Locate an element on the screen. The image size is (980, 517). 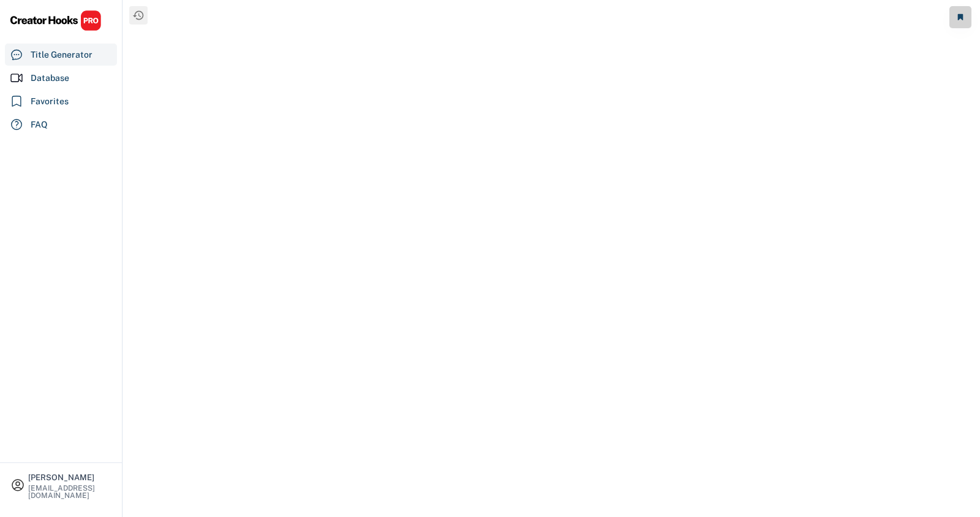
img: CHPRO%20Logo.svg is located at coordinates (56, 20).